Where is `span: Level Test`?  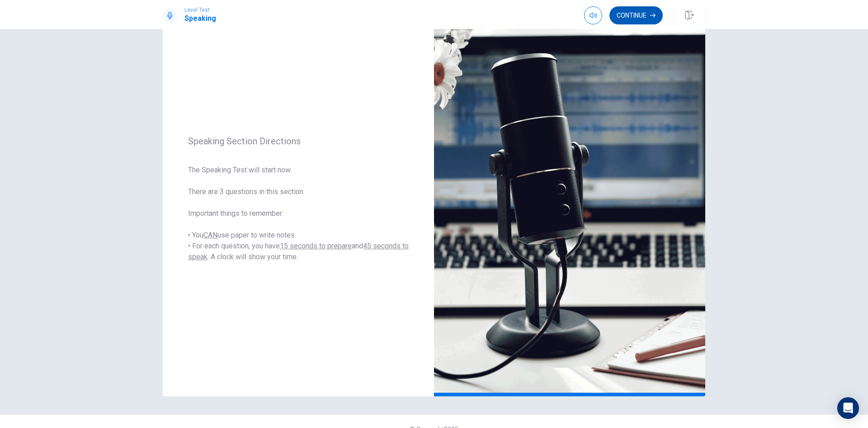 span: Level Test is located at coordinates (200, 10).